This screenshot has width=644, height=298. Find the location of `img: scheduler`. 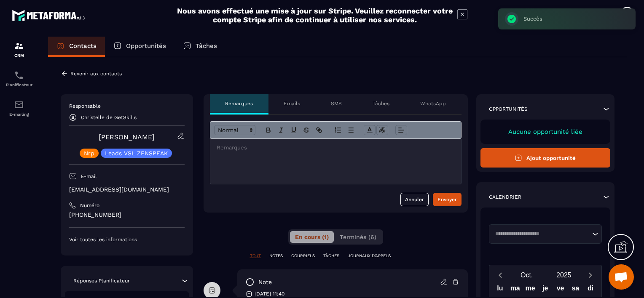

img: scheduler is located at coordinates (19, 76).